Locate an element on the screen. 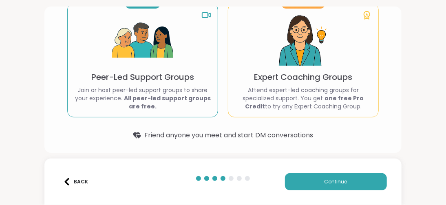 The height and width of the screenshot is (205, 446). div: Back is located at coordinates (75, 182).